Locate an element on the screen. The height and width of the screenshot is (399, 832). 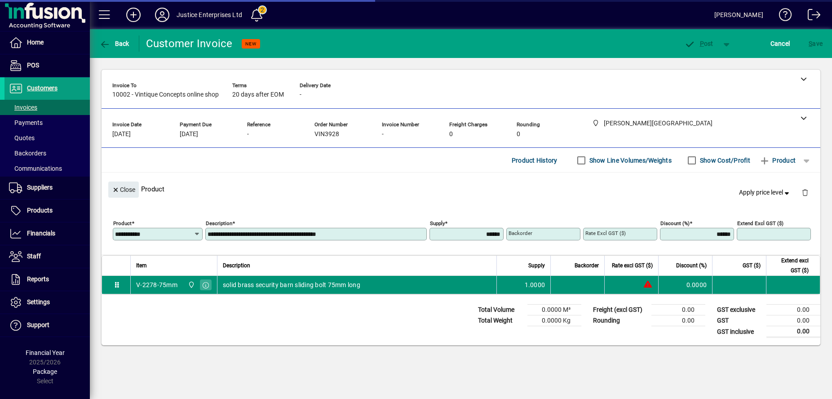
span: Close is located at coordinates (123, 190).